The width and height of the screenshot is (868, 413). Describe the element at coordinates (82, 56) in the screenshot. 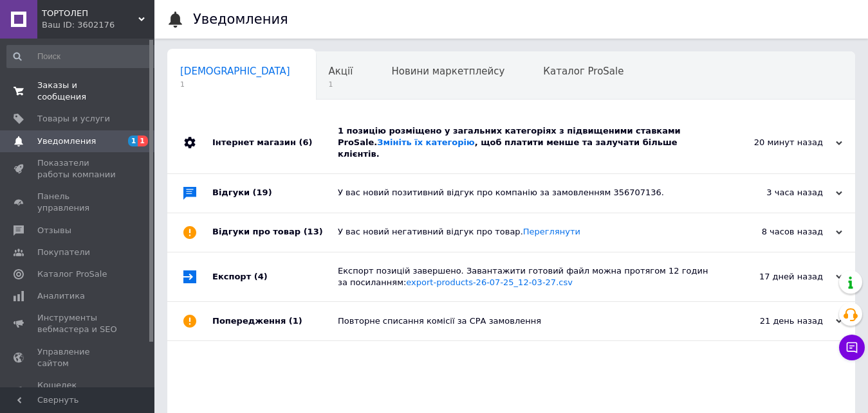

I see `input: Поиск` at that location.